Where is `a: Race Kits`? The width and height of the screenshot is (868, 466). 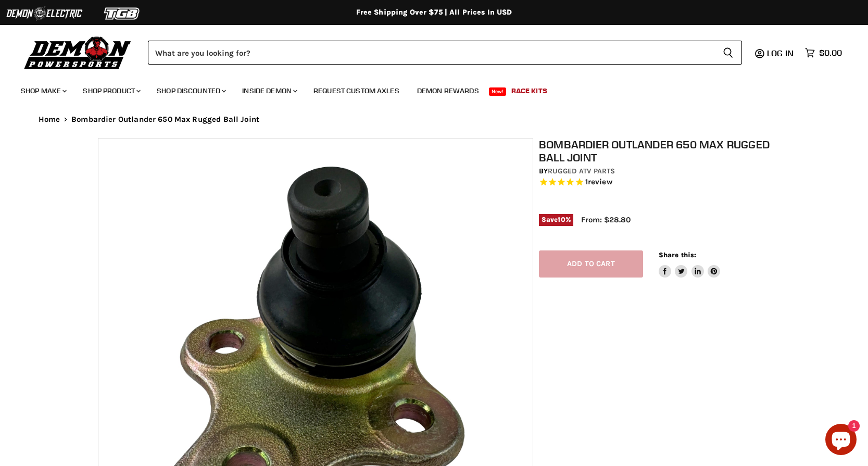
a: Race Kits is located at coordinates (529, 91).